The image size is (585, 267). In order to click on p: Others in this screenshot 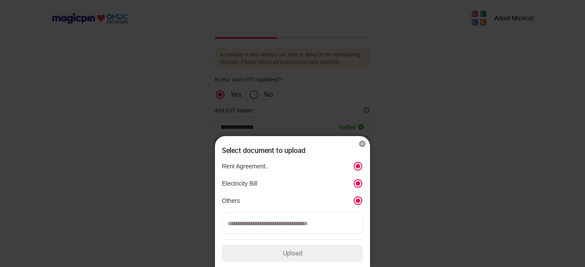, I will do `click(231, 201)`.